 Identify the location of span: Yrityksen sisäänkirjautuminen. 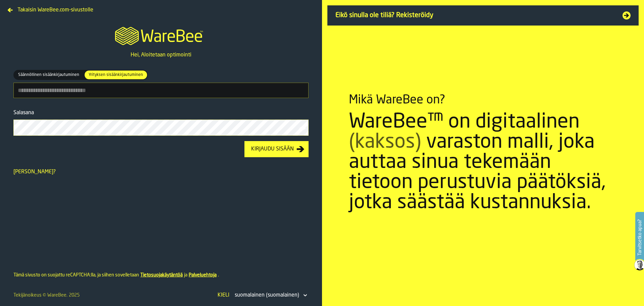
(116, 75).